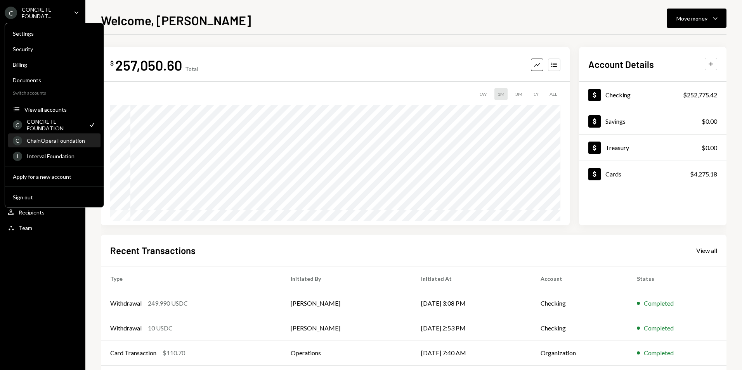  I want to click on div: 3M, so click(519, 94).